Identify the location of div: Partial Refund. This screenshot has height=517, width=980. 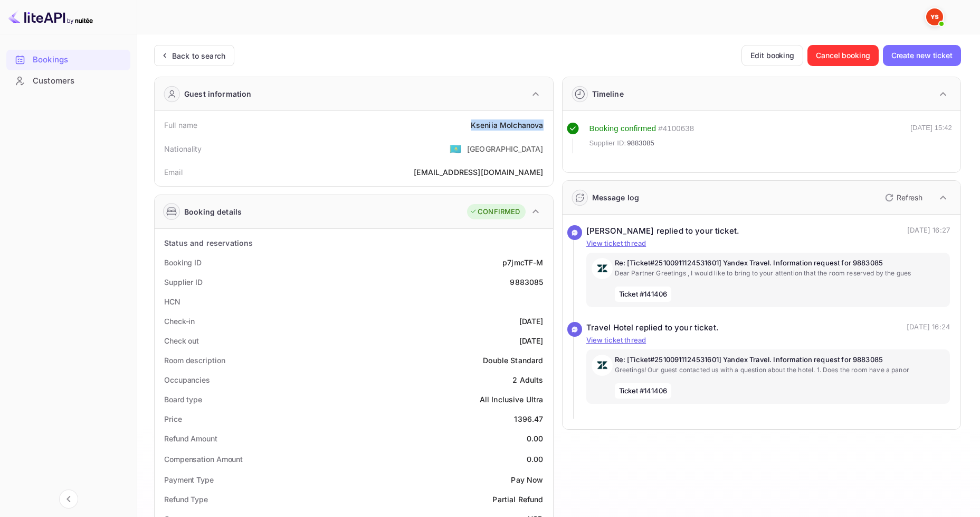
(517, 499).